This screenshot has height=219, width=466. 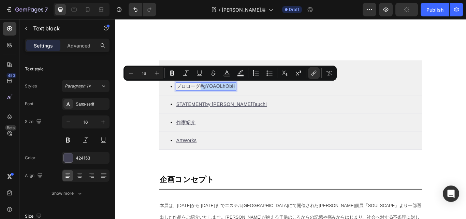 I want to click on button: Publish, so click(x=435, y=10).